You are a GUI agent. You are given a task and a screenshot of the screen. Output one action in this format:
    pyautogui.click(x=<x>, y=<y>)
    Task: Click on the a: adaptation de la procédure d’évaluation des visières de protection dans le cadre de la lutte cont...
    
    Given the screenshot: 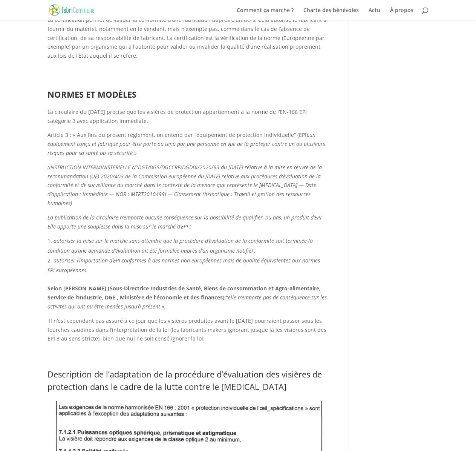 What is the action you would take?
    pyautogui.click(x=184, y=379)
    